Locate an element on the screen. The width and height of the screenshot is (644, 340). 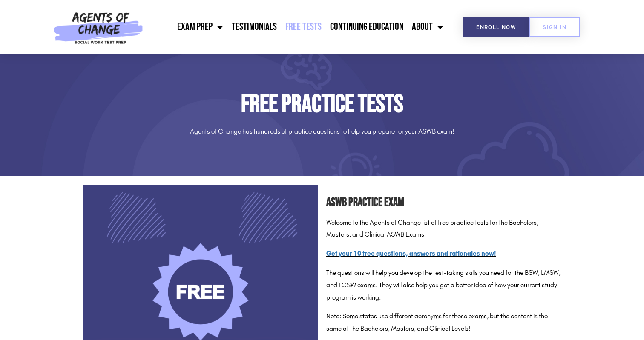
p: The questions will help you develop the test-taking skills you need for the BSW, LMSW, and LCSW e... is located at coordinates (444, 285).